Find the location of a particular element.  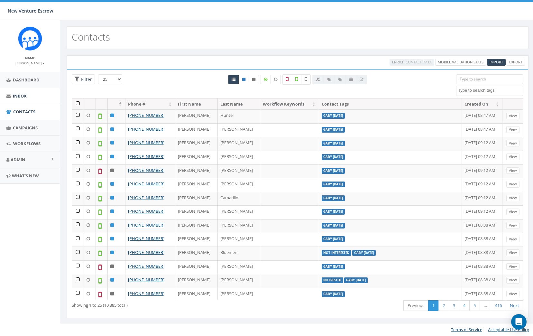

span: Inbox is located at coordinates (20, 96).